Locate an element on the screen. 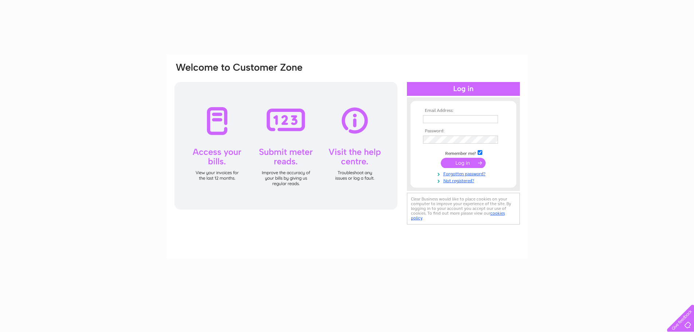 This screenshot has height=332, width=694. a: Forgotten password? is located at coordinates (464, 173).